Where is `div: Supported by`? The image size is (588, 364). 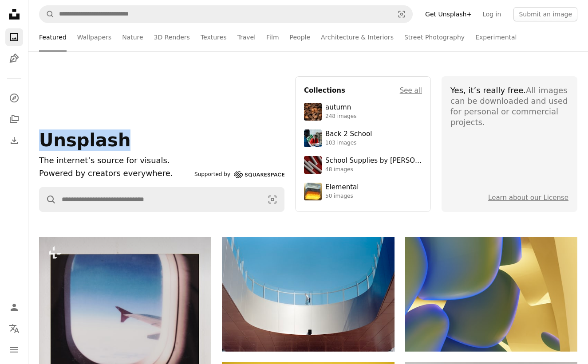 div: Supported by is located at coordinates (239, 175).